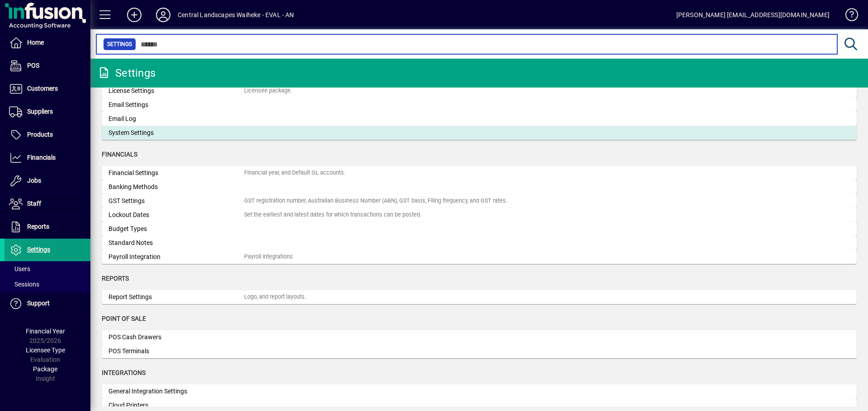 The height and width of the screenshot is (411, 868). What do you see at coordinates (177, 133) in the screenshot?
I see `div: System Settings` at bounding box center [177, 133].